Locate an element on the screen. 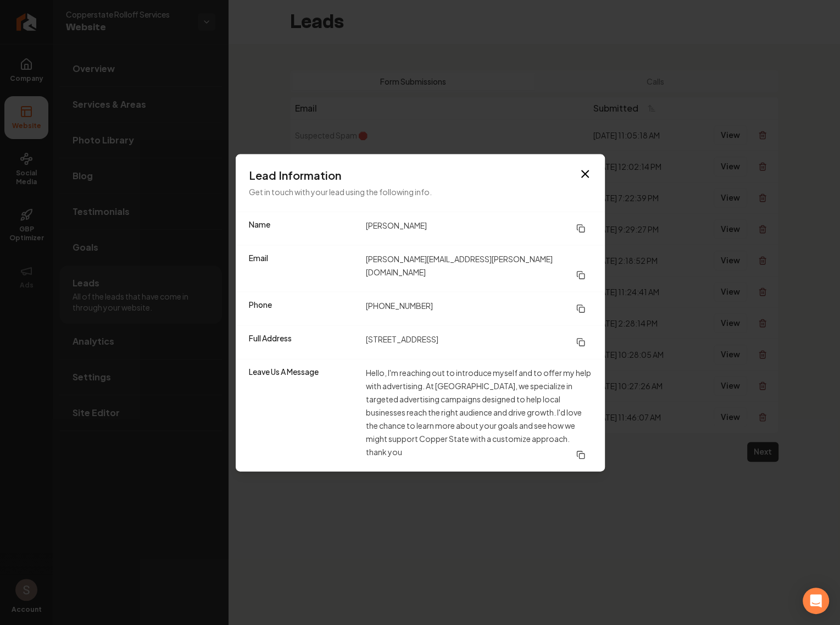  dd: Hello, I'm reaching out to introduce myself and to offer my help with advertising. At [GEOGRAPHIC... is located at coordinates (478, 415).